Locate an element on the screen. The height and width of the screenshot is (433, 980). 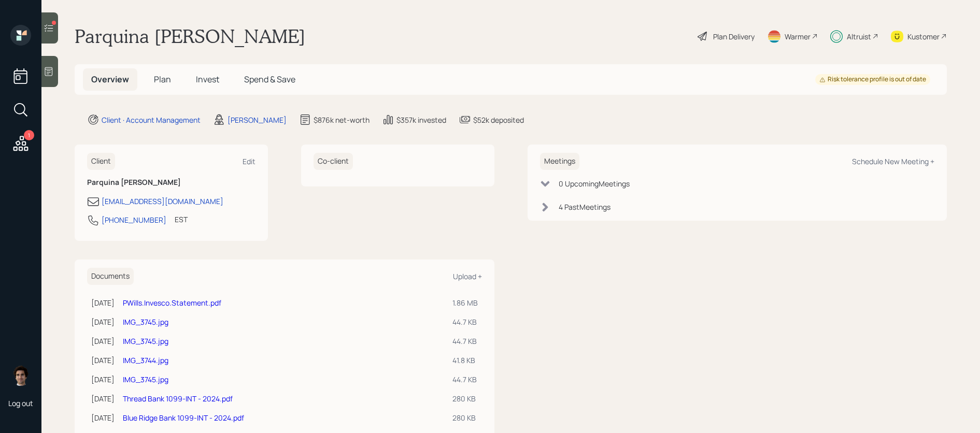
div: 1.86 MB is located at coordinates (465, 302).